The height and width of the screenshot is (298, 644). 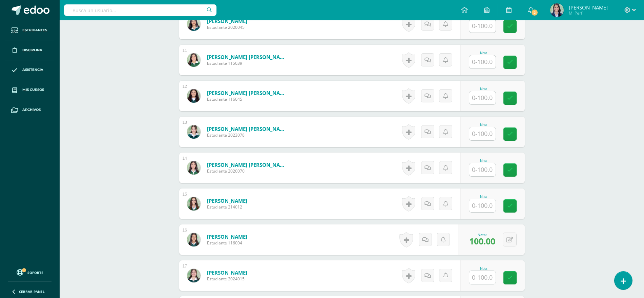 I want to click on img: c48659ddc59f9dd3525ae9f748d3c5e0.png, so click(x=194, y=96).